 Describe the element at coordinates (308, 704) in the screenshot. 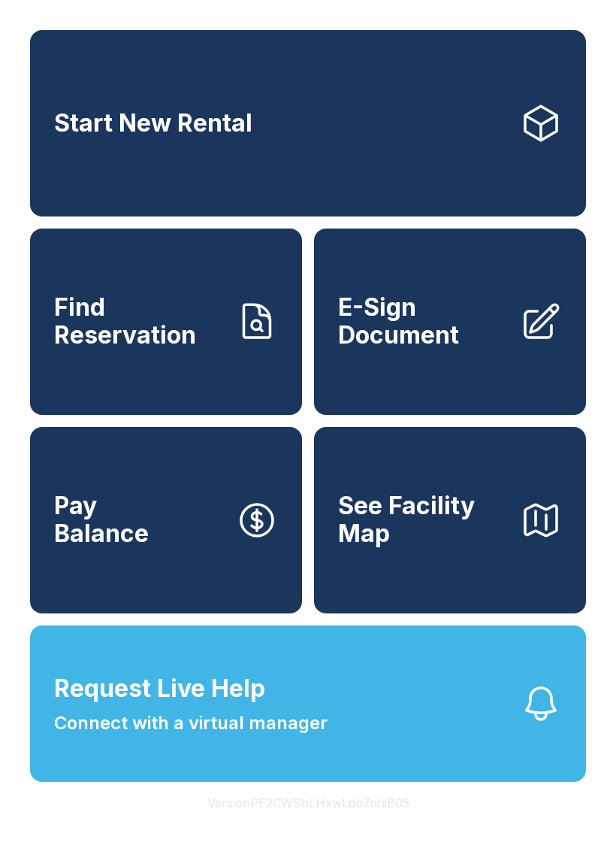

I see `button: Request Live HelpConnect with a virtual manager` at that location.